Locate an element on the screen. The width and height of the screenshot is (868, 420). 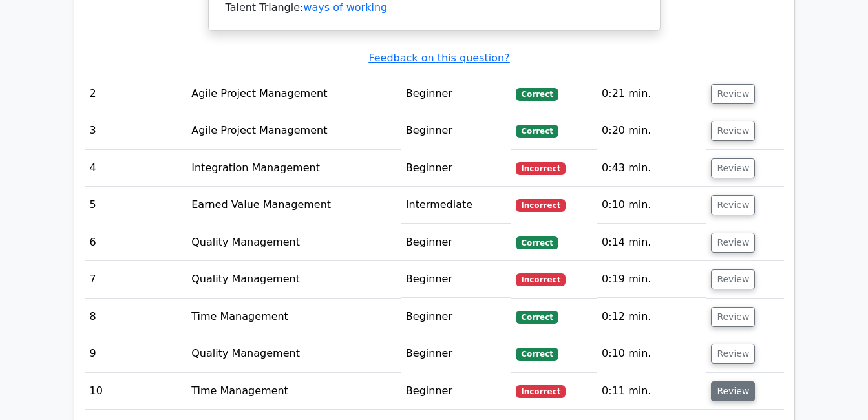
a: Feedback on this question? is located at coordinates (439, 58).